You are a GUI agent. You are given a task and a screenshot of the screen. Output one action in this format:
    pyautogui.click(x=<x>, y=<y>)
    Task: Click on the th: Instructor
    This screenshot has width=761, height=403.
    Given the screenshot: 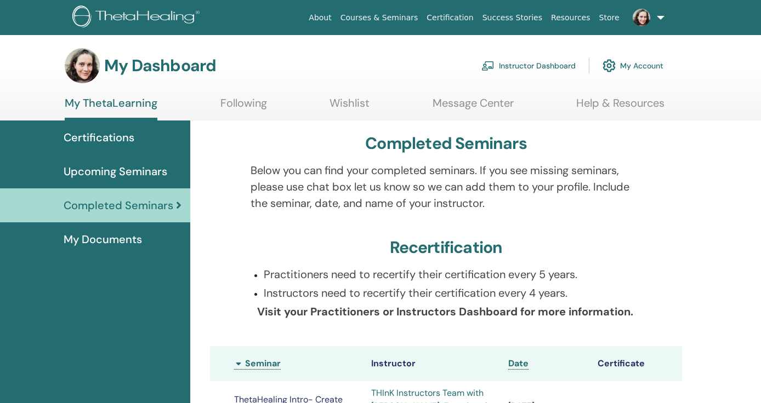 What is the action you would take?
    pyautogui.click(x=434, y=364)
    